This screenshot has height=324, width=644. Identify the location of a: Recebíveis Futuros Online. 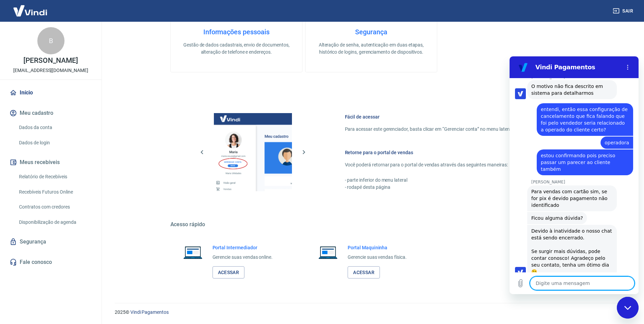
(55, 191).